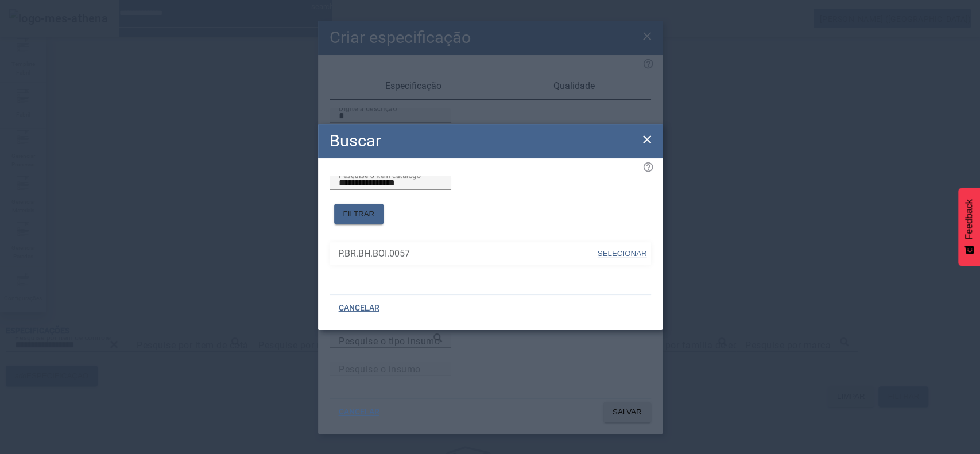  I want to click on span: SELECIONAR, so click(622, 253).